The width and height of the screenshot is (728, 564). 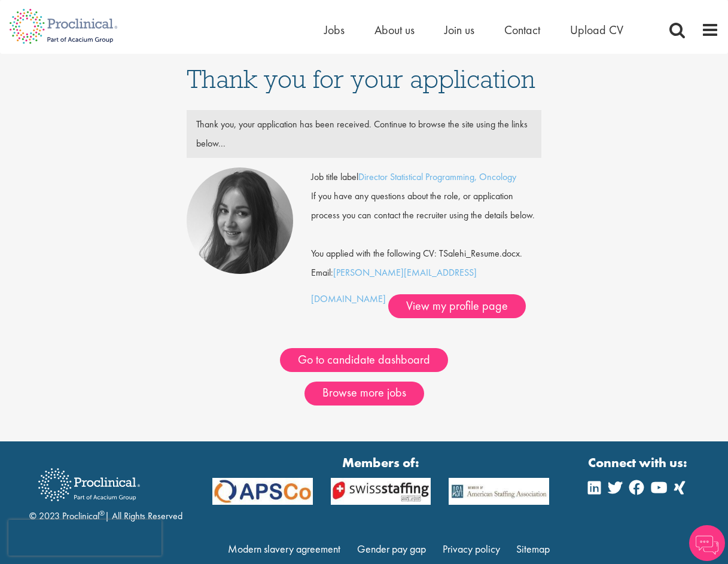 What do you see at coordinates (360, 79) in the screenshot?
I see `span: Thank you for your application` at bounding box center [360, 79].